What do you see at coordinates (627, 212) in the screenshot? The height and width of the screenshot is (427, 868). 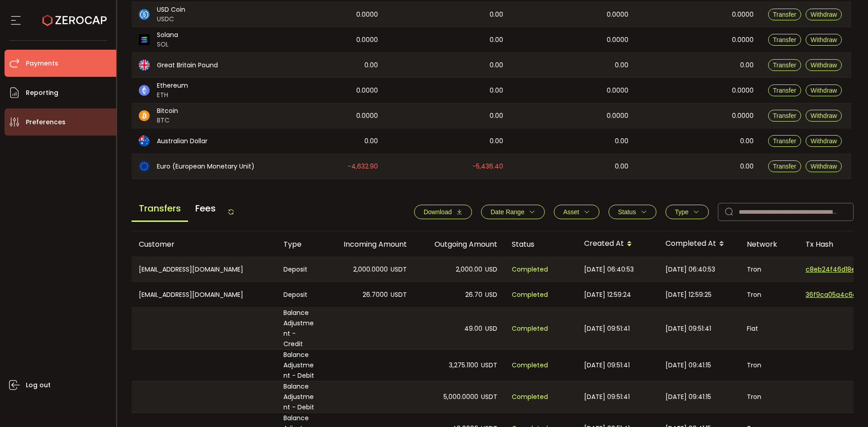 I see `span: Status` at bounding box center [627, 212].